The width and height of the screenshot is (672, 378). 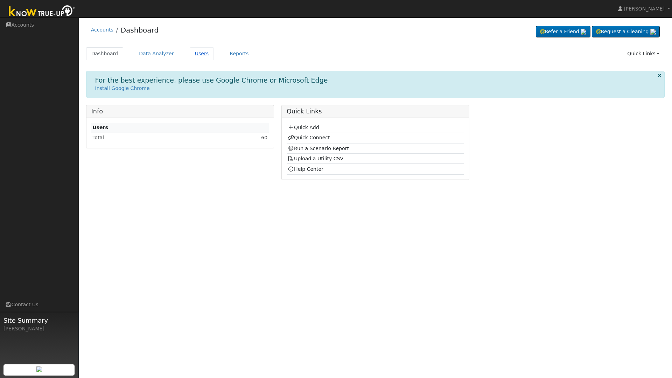 I want to click on a: Data Analyzer, so click(x=156, y=54).